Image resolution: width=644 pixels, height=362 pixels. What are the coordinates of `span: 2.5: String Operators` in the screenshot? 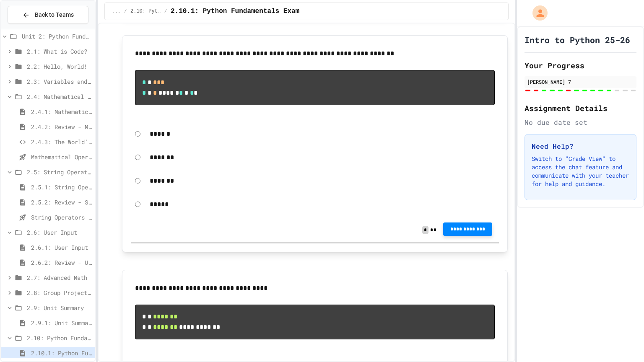 It's located at (60, 172).